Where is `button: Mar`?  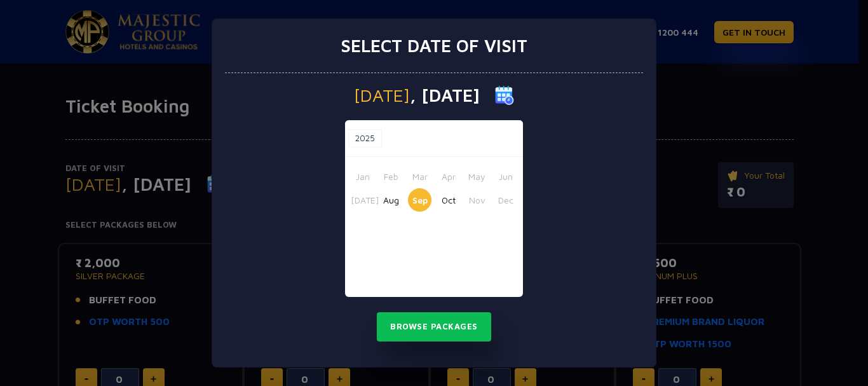 button: Mar is located at coordinates (419, 176).